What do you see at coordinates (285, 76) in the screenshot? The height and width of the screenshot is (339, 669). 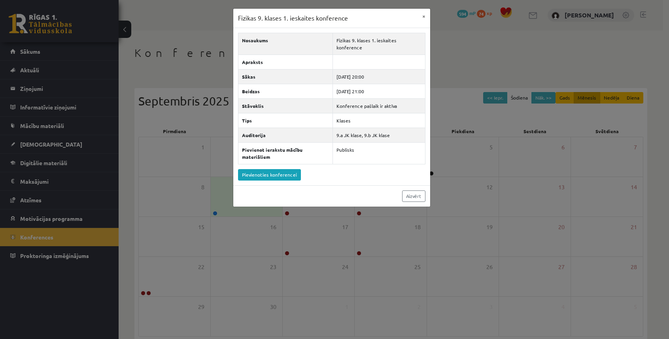 I see `th: Sākas` at bounding box center [285, 76].